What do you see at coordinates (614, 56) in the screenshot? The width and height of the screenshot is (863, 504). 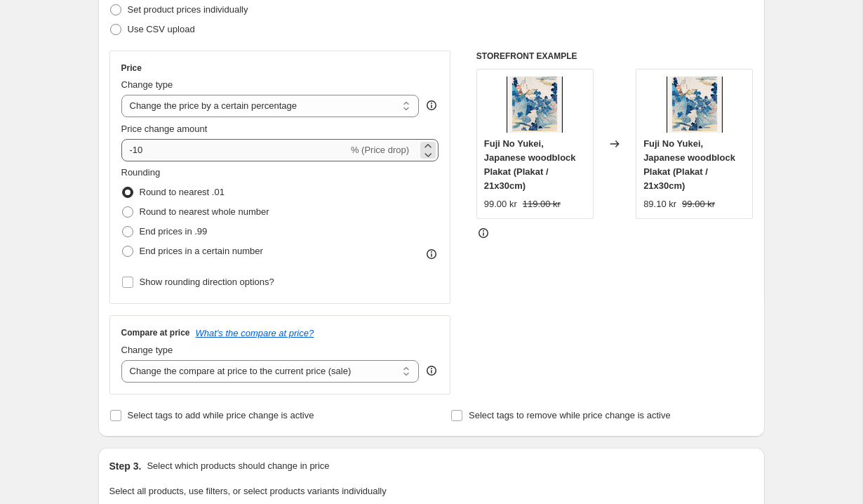 I see `h6: STOREFRONT EXAMPLE` at bounding box center [614, 56].